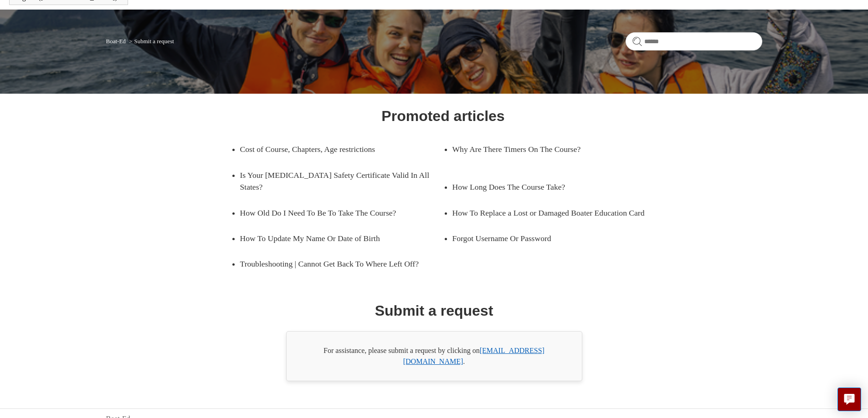 This screenshot has width=868, height=418. What do you see at coordinates (443, 116) in the screenshot?
I see `h1: Promoted articles` at bounding box center [443, 116].